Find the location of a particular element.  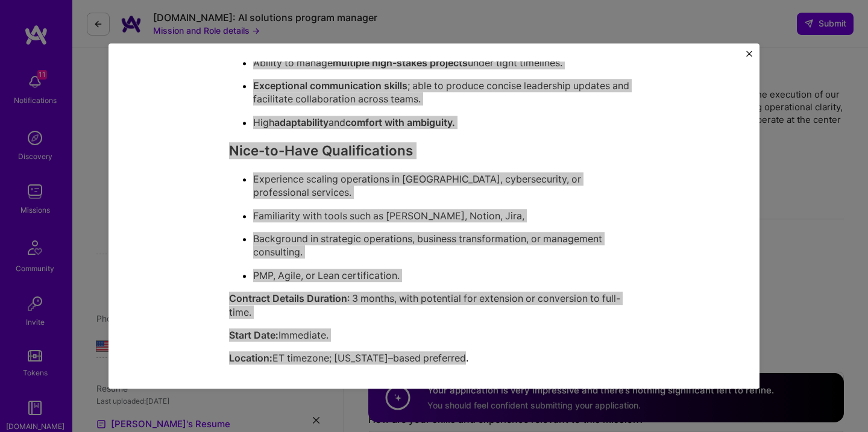

strong: Start Date: is located at coordinates (254, 335).